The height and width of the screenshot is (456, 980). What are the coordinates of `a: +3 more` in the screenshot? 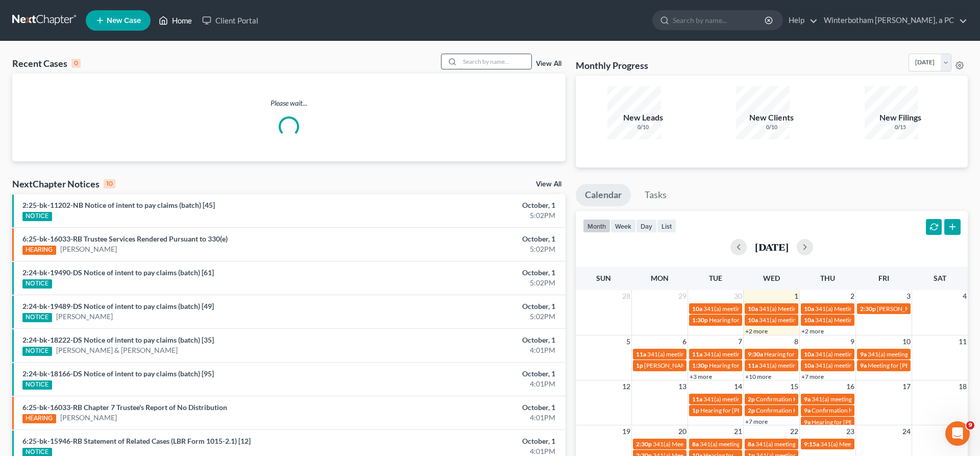 It's located at (701, 376).